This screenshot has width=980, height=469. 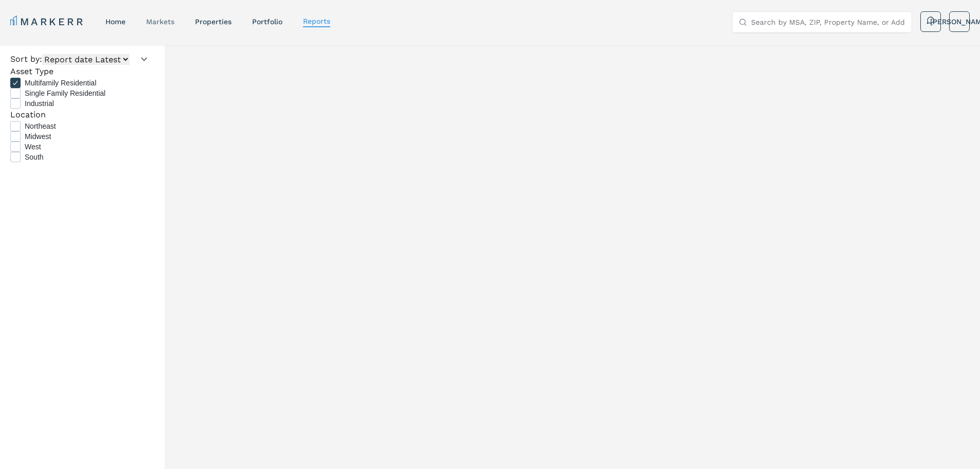 I want to click on div: Multifamily Residential checkbox input, so click(x=82, y=83).